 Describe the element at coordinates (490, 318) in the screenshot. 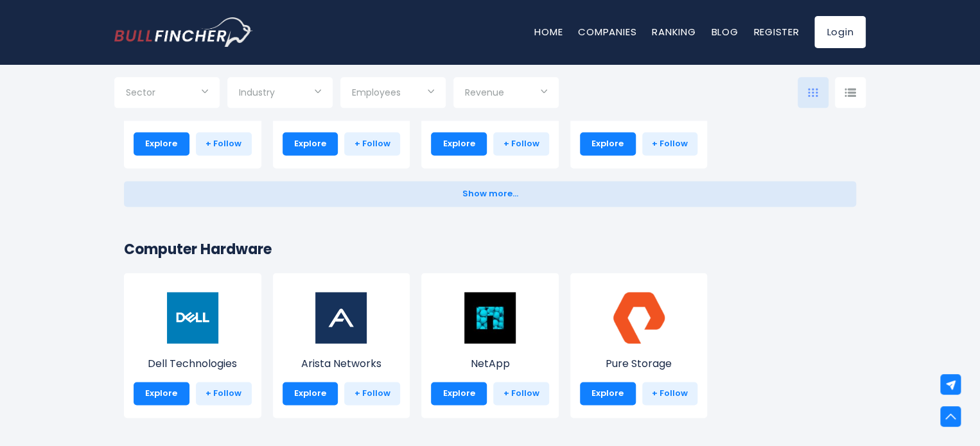

I see `img: NTAP.jpeg` at that location.